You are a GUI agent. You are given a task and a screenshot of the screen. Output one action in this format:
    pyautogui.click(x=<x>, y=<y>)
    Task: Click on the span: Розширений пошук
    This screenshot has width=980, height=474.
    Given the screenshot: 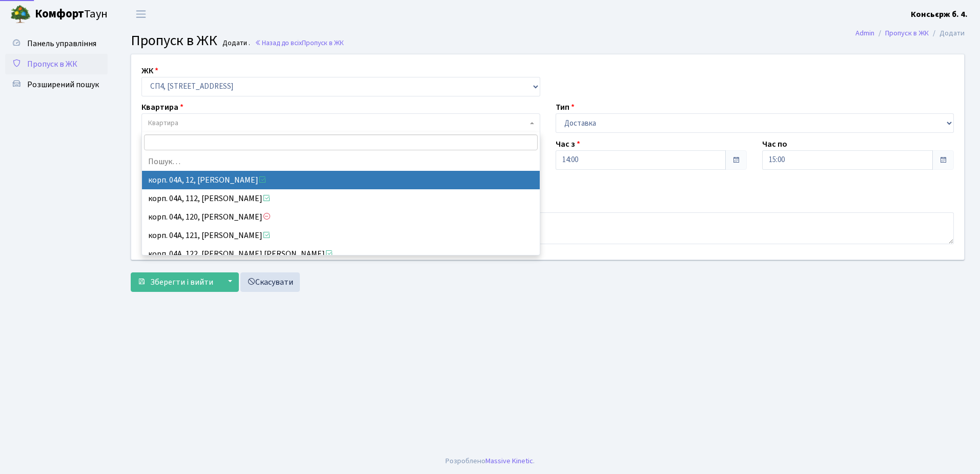 What is the action you would take?
    pyautogui.click(x=63, y=84)
    